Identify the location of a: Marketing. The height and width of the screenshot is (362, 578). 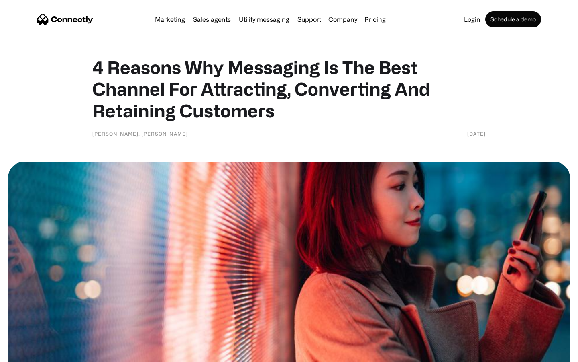
(170, 19).